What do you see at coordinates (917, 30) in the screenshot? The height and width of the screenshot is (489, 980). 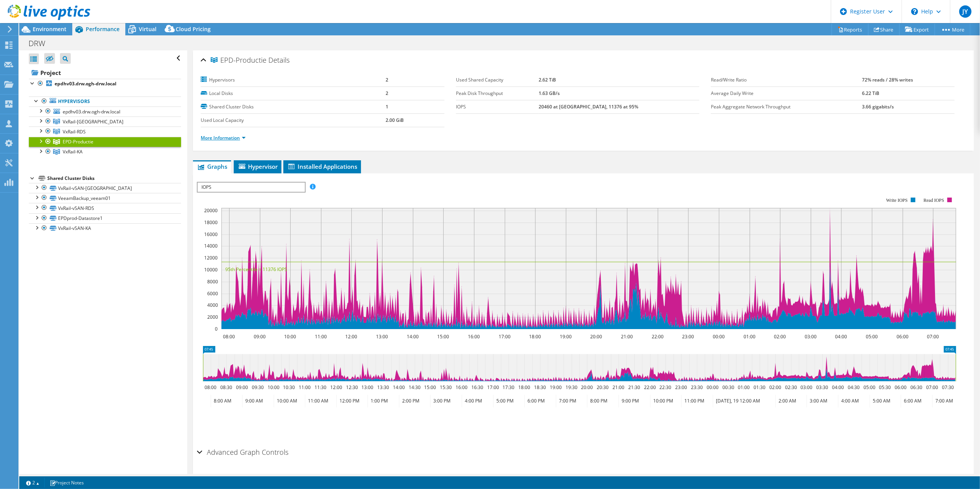 I see `a: Export` at bounding box center [917, 30].